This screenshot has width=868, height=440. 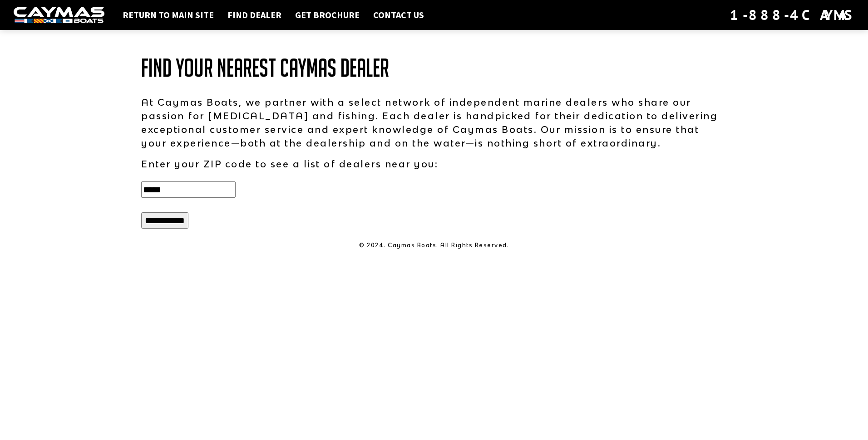 What do you see at coordinates (328, 15) in the screenshot?
I see `a: Get Brochure` at bounding box center [328, 15].